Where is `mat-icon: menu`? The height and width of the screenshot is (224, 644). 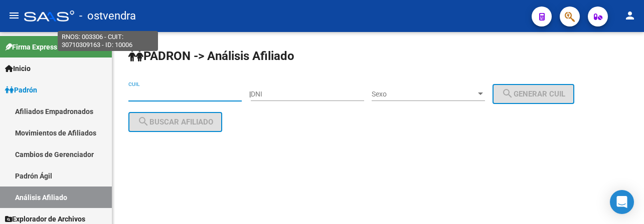
mat-icon: menu is located at coordinates (14, 15).